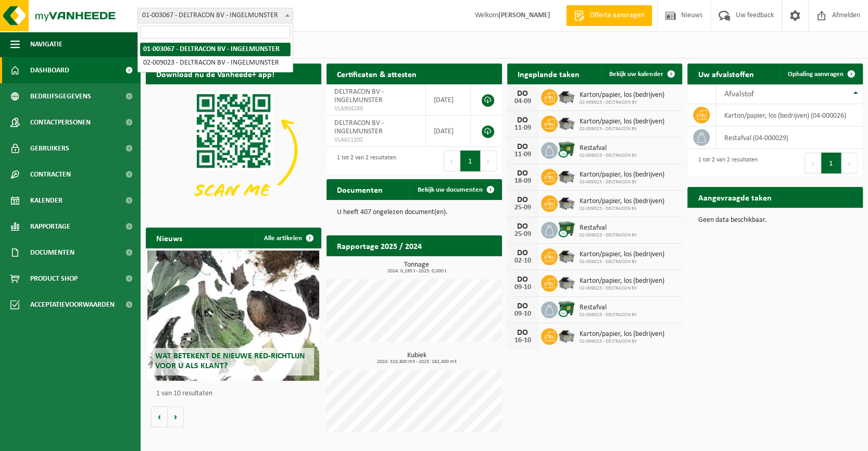  What do you see at coordinates (51, 174) in the screenshot?
I see `span: Contracten` at bounding box center [51, 174].